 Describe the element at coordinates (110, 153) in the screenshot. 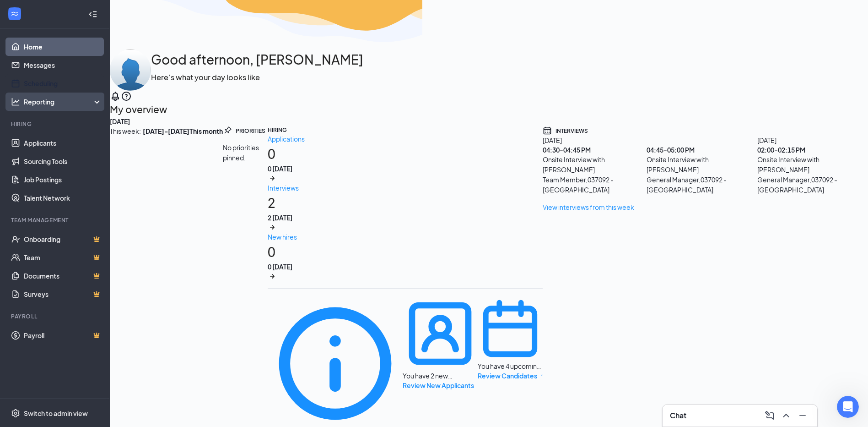

I see `div: • 21h ago` at that location.